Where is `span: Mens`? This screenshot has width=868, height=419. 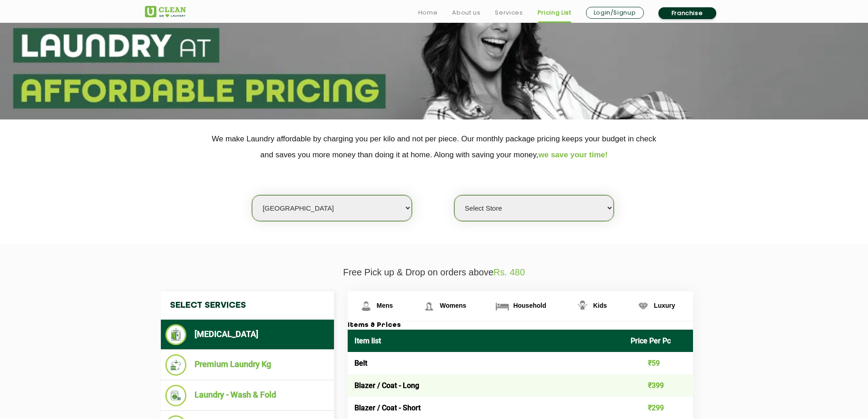
span: Mens is located at coordinates (385, 305).